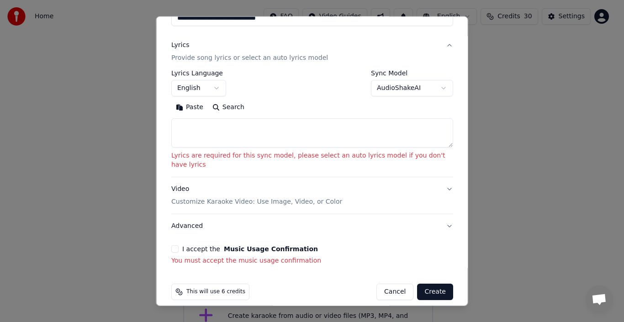 Image resolution: width=624 pixels, height=322 pixels. What do you see at coordinates (395, 292) in the screenshot?
I see `button: Cancel` at bounding box center [395, 292].